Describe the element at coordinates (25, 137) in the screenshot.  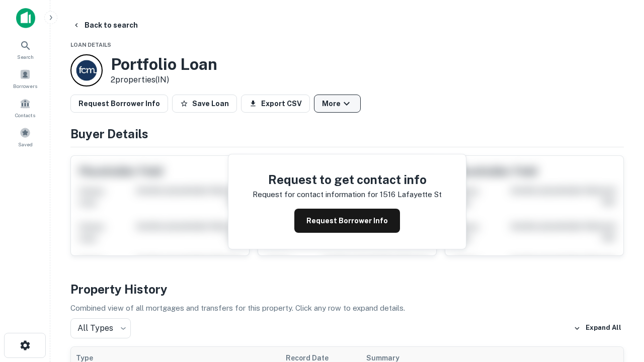
I see `div: Saved` at that location.